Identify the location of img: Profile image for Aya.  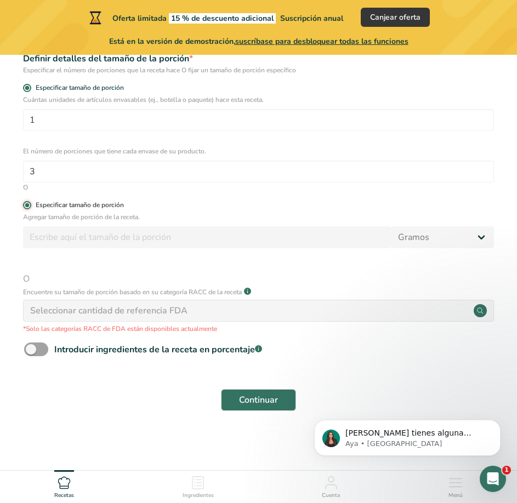
(33, 42).